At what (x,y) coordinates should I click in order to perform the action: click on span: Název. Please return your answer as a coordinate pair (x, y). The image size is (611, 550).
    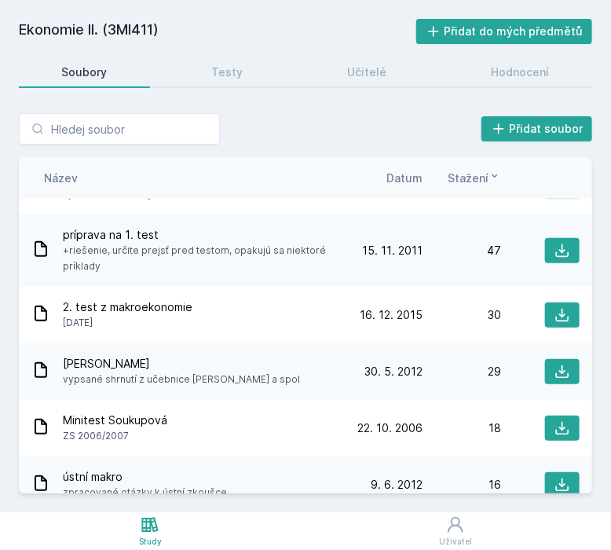
    Looking at the image, I should click on (60, 177).